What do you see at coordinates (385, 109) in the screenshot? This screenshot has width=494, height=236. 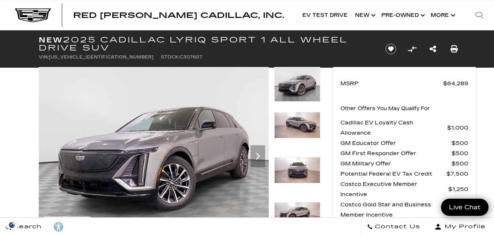 I see `p: Other Offers You May Qualify For` at bounding box center [385, 109].